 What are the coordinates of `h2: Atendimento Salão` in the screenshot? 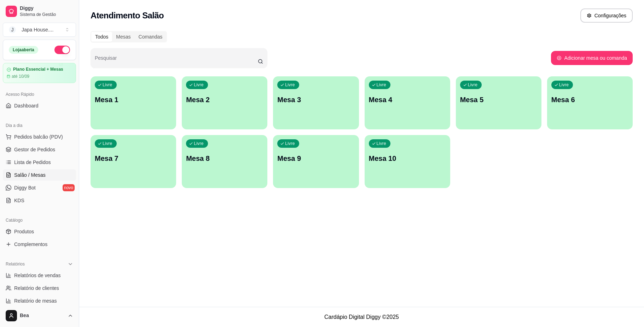 It's located at (127, 16).